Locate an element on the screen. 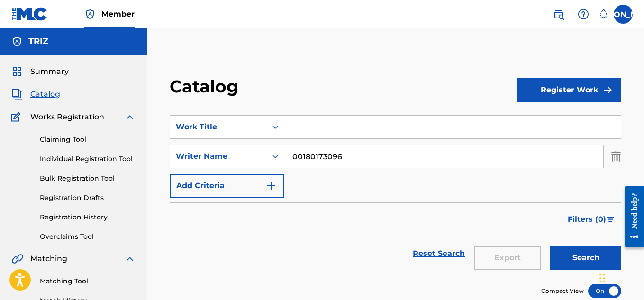 The width and height of the screenshot is (644, 300). a: Bulk Registration Tool is located at coordinates (88, 179).